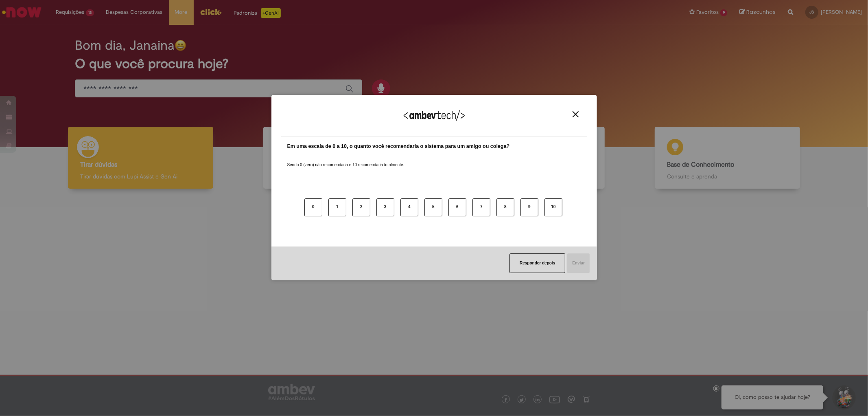 This screenshot has width=868, height=416. I want to click on button: 2, so click(361, 207).